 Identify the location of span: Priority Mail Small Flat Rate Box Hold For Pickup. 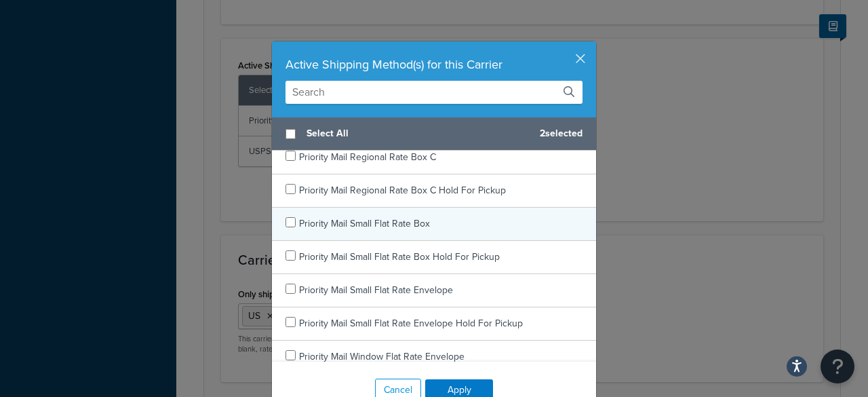
(399, 257).